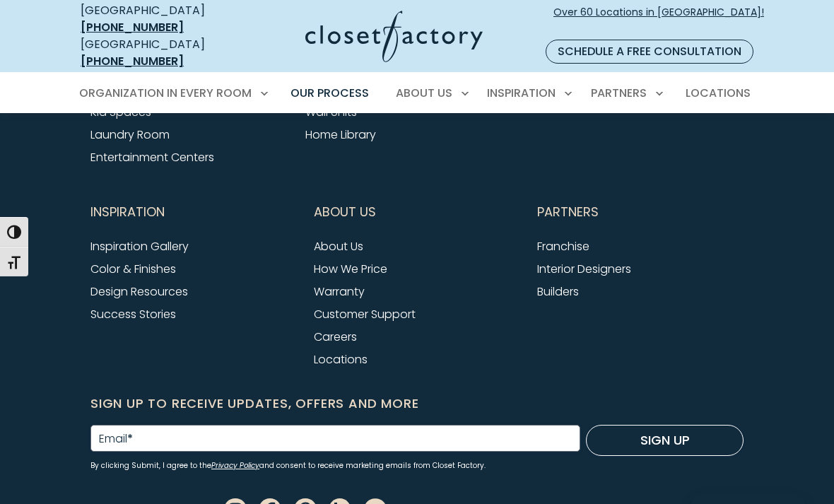 Image resolution: width=834 pixels, height=504 pixels. Describe the element at coordinates (133, 268) in the screenshot. I see `a: Color & Finishes` at that location.